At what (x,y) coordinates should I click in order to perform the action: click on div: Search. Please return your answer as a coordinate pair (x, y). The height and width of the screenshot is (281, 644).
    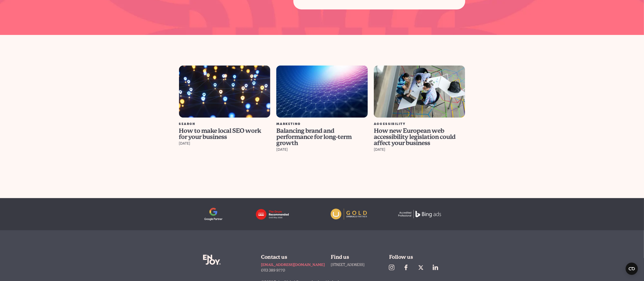
    Looking at the image, I should click on (224, 124).